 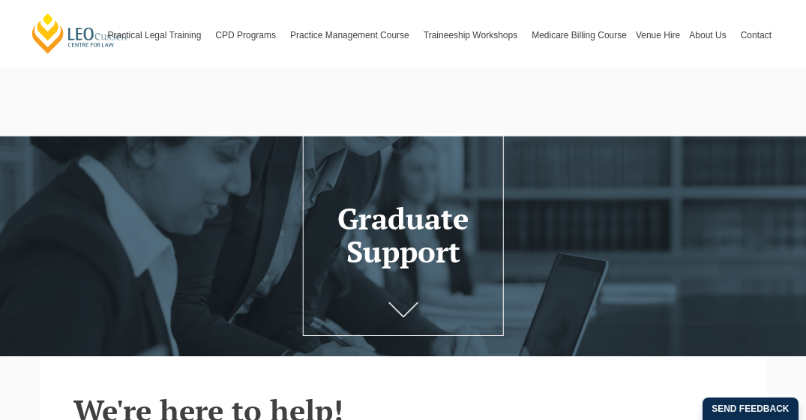 I want to click on h1: Graduate Support, so click(x=404, y=235).